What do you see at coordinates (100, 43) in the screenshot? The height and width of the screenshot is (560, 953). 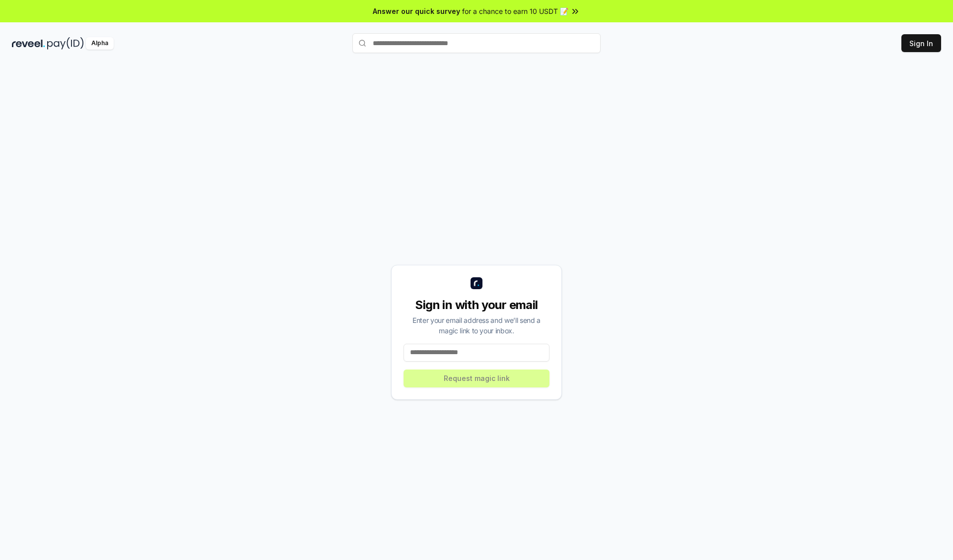 I see `div: Alpha` at bounding box center [100, 43].